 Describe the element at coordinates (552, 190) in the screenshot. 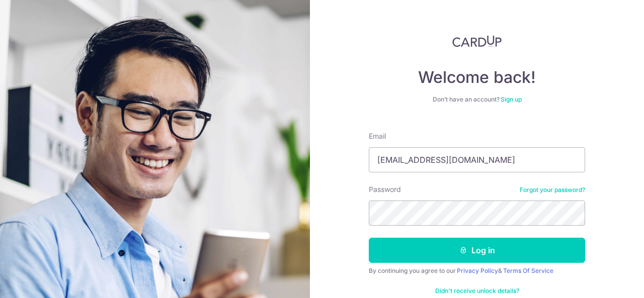

I see `a: Forgot your password?` at that location.